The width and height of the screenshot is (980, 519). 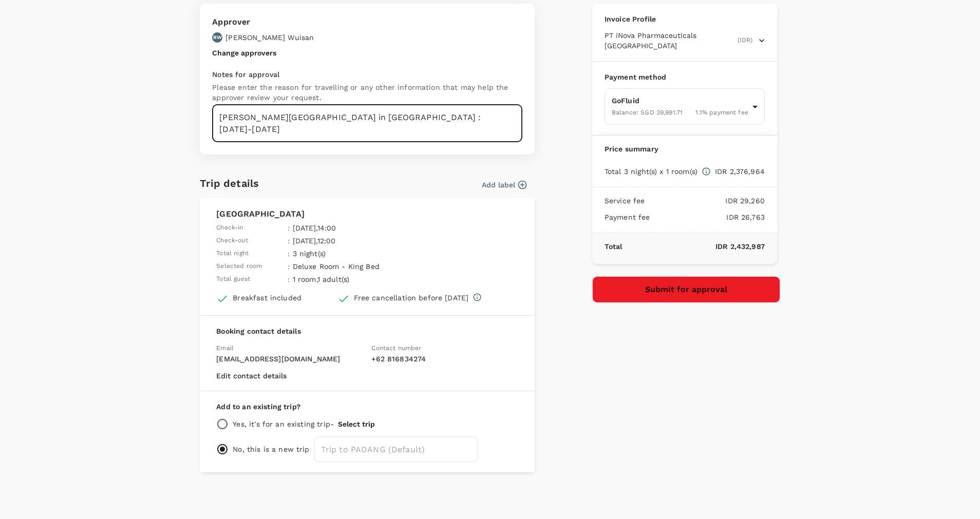 I want to click on button: Select trip, so click(x=357, y=424).